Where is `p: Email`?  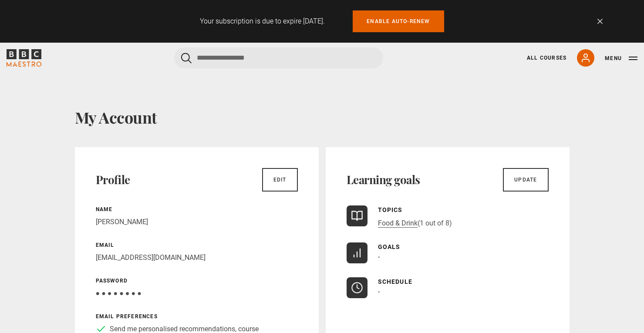
p: Email is located at coordinates (197, 245).